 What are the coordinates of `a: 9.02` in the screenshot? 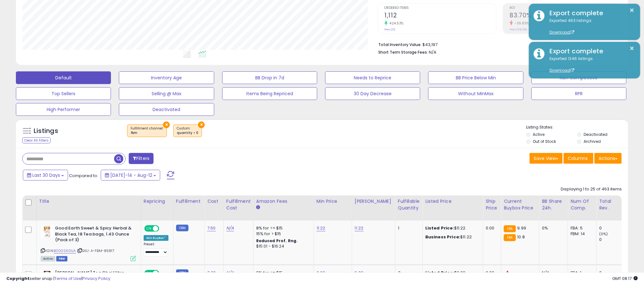 It's located at (322, 273).